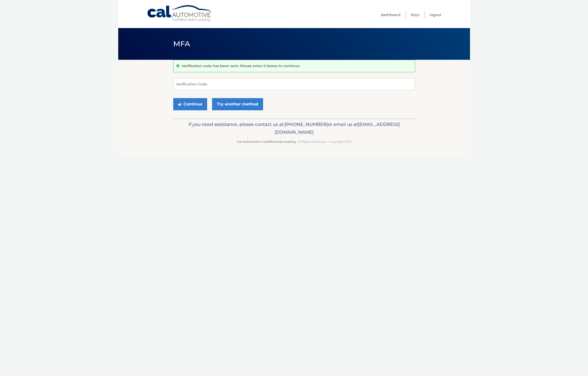 This screenshot has width=588, height=376. Describe the element at coordinates (181, 44) in the screenshot. I see `span: MFA` at that location.